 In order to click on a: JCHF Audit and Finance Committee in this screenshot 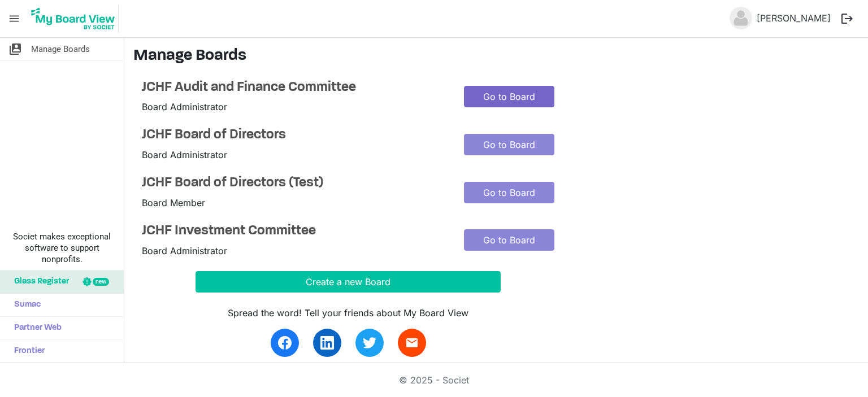, I will do `click(294, 88)`.